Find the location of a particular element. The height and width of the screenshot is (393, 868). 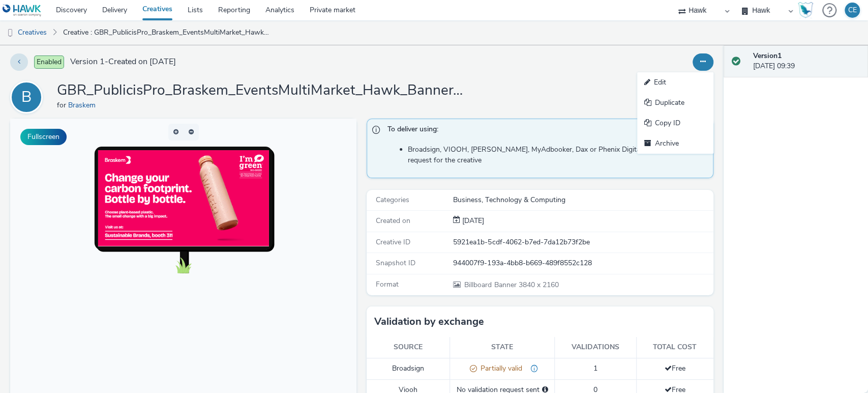

a: Copy ID is located at coordinates (675, 123).